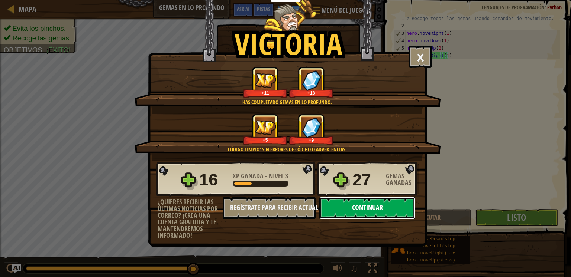 The width and height of the screenshot is (571, 277). Describe the element at coordinates (311, 140) in the screenshot. I see `div: +9` at that location.